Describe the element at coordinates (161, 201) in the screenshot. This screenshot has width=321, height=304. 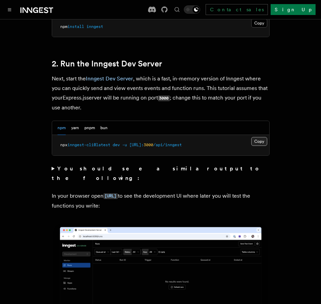
I see `p: In your browser open to see the development UI where later you will test the functions you write:` at that location.